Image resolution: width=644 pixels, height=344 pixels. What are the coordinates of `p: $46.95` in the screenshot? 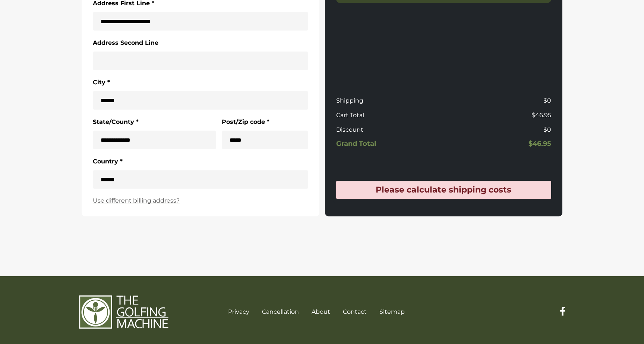 It's located at (499, 115).